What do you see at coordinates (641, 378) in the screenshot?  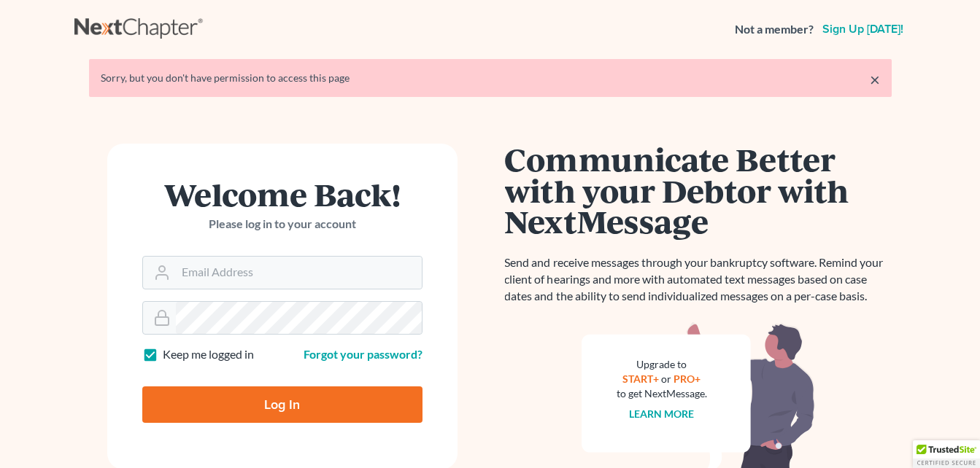 I see `a: START+` at bounding box center [641, 378].